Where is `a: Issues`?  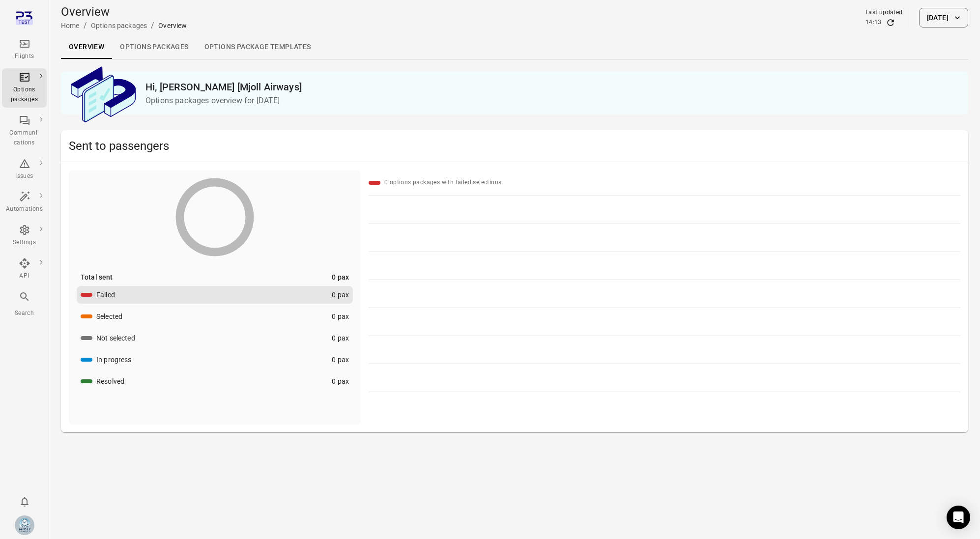 a: Issues is located at coordinates (24, 170).